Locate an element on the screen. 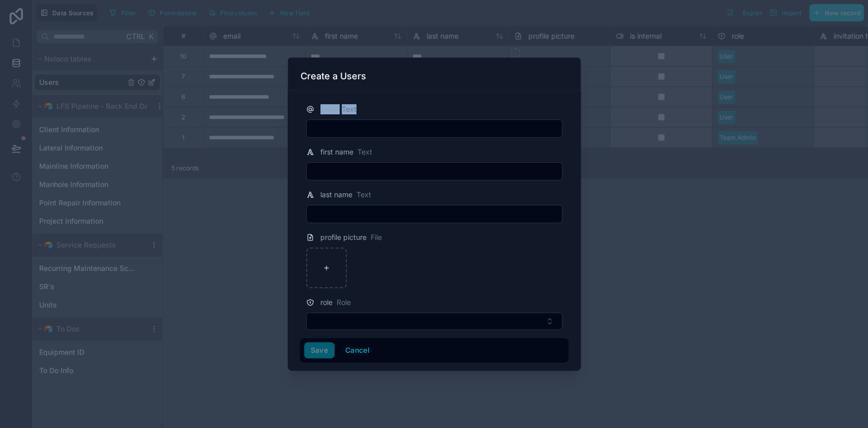 This screenshot has width=868, height=428. span: File is located at coordinates (377, 238).